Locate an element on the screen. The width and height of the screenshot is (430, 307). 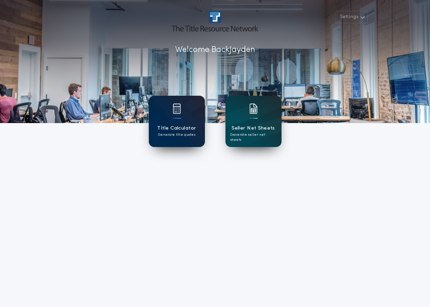
p: Welcome Back Jayden is located at coordinates (215, 50).